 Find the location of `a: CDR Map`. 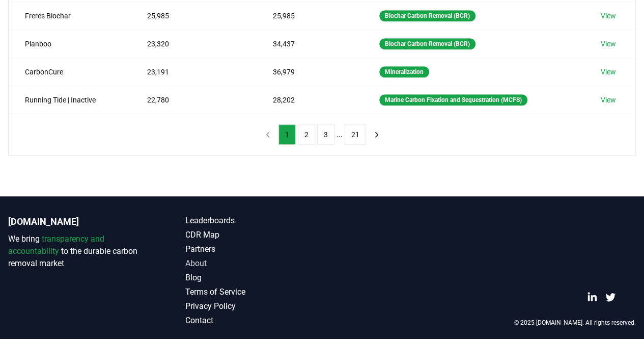

a: CDR Map is located at coordinates (253, 235).